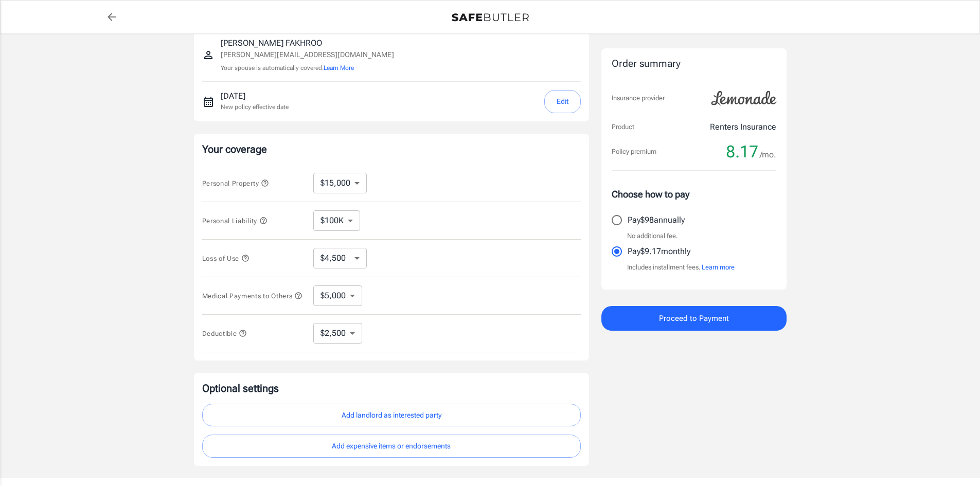  Describe the element at coordinates (563, 101) in the screenshot. I see `button: Edit` at that location.